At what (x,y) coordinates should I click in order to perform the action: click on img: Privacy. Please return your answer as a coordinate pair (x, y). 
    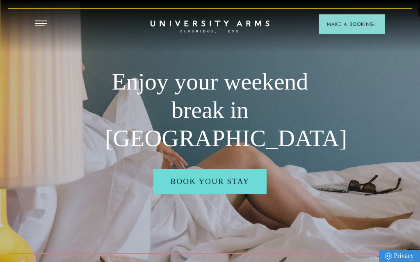
    Looking at the image, I should click on (389, 256).